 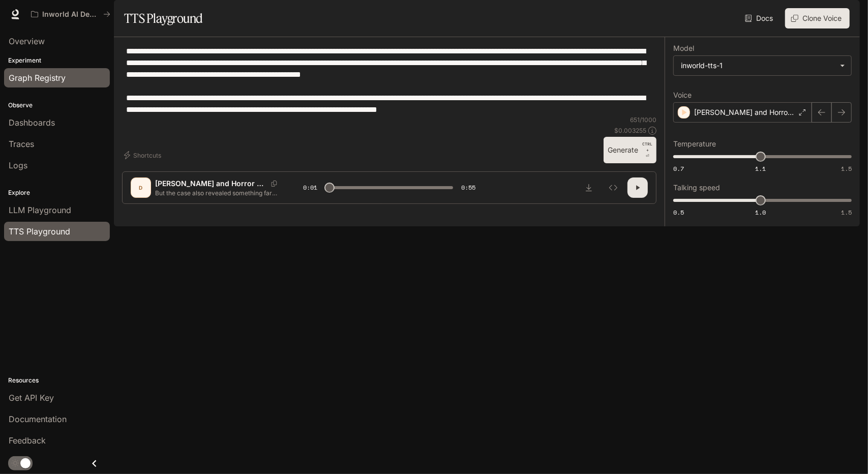 What do you see at coordinates (694, 144) in the screenshot?
I see `p: Temperature` at bounding box center [694, 144].